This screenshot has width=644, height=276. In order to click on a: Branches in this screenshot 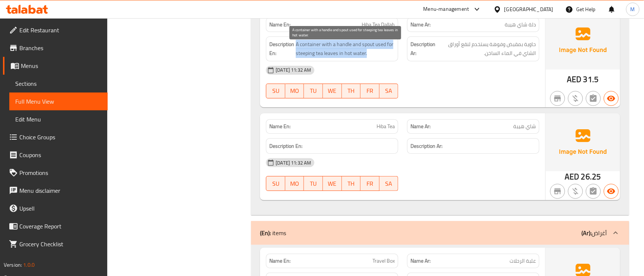, I will do `click(55, 48)`.